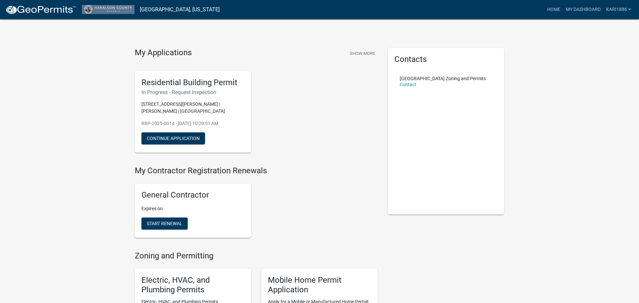  What do you see at coordinates (193, 92) in the screenshot?
I see `h6: In Progress - Request Inspection` at bounding box center [193, 92].